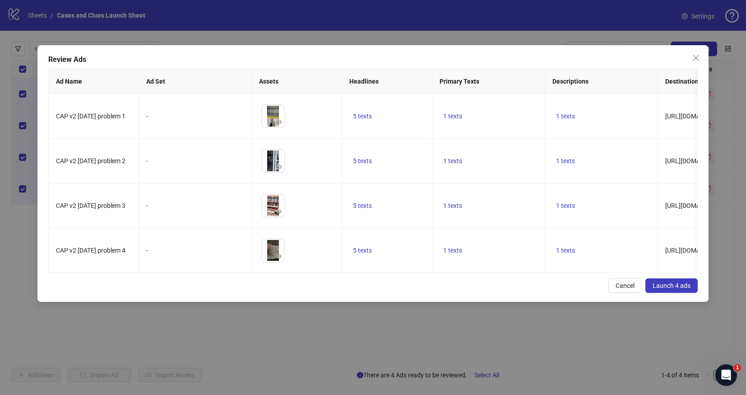 The height and width of the screenshot is (395, 746). What do you see at coordinates (738, 368) in the screenshot?
I see `span: 1` at bounding box center [738, 368].